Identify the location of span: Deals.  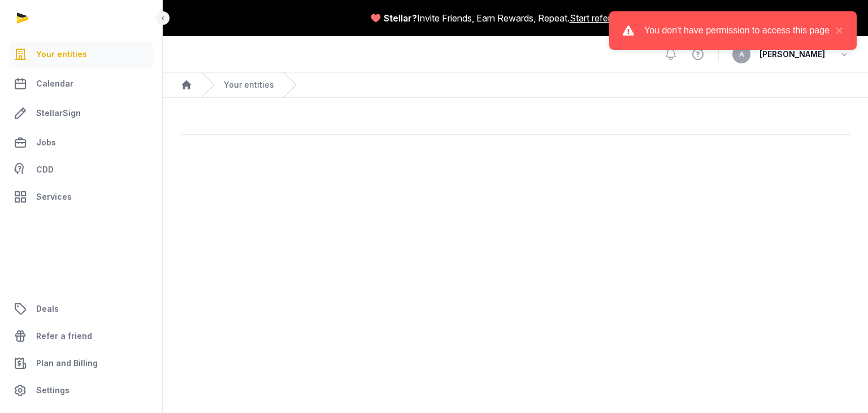
(47, 309).